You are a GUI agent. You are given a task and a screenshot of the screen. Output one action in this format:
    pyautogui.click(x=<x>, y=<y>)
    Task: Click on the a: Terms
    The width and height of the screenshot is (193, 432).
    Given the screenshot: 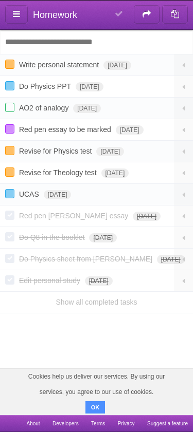 What is the action you would take?
    pyautogui.click(x=98, y=424)
    